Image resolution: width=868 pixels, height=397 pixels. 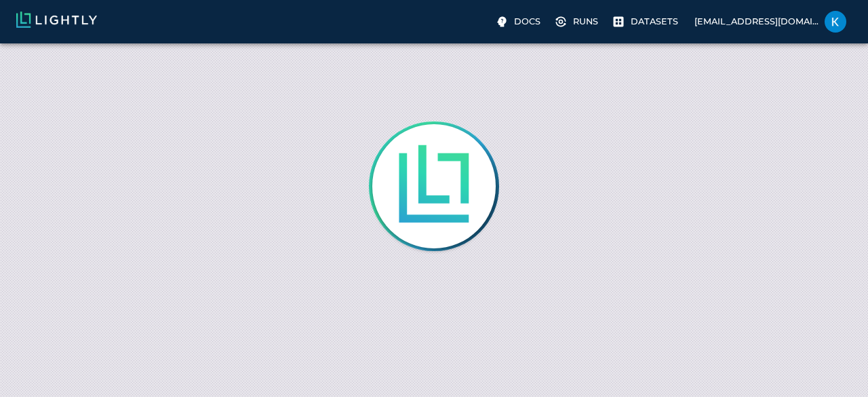 I want to click on a: Runs, so click(x=577, y=22).